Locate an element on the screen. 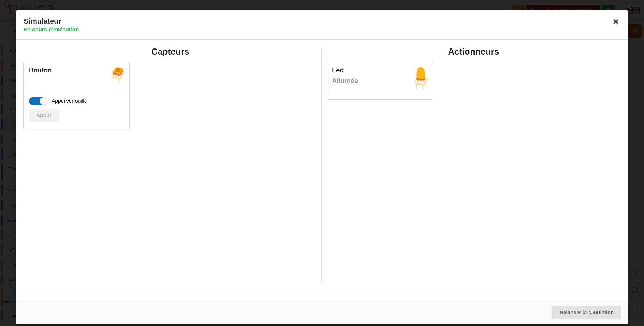 Image resolution: width=644 pixels, height=326 pixels. h2: Actionneurs is located at coordinates (474, 52).